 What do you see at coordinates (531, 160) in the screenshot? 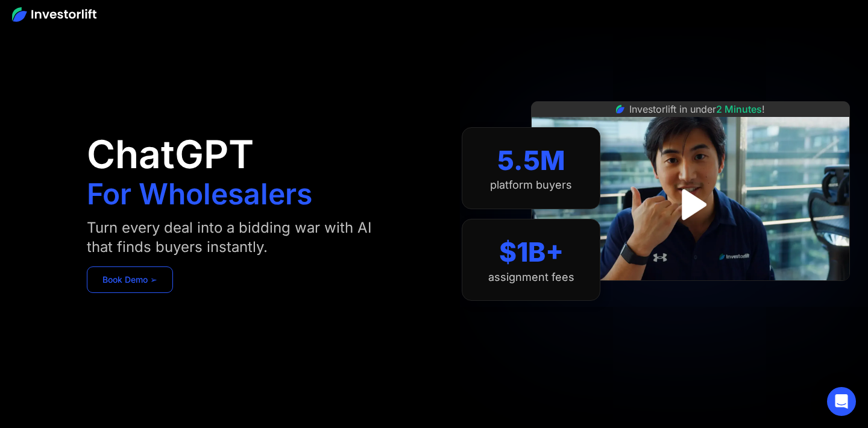
I see `div: 5.5M` at bounding box center [531, 160].